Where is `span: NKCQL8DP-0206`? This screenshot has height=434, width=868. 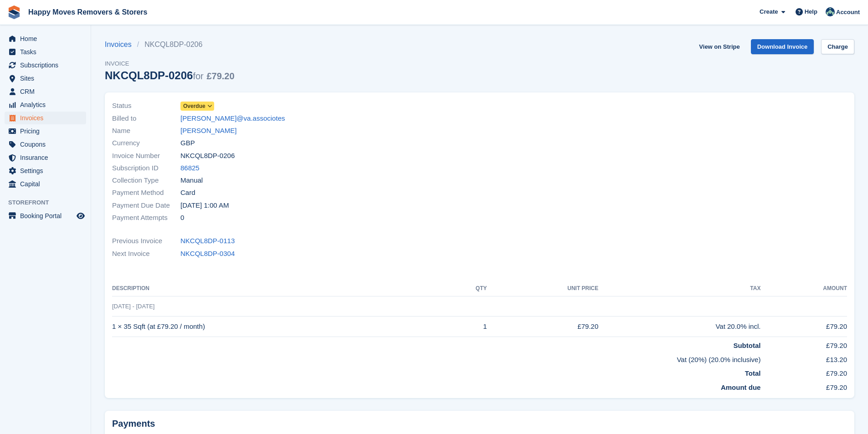
span: NKCQL8DP-0206 is located at coordinates (207, 156).